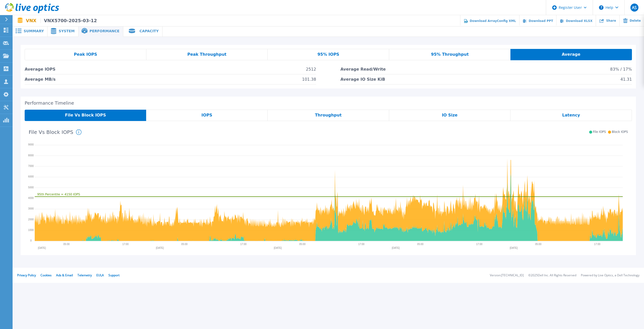 This screenshot has width=644, height=329. I want to click on a: Ads & Email, so click(64, 275).